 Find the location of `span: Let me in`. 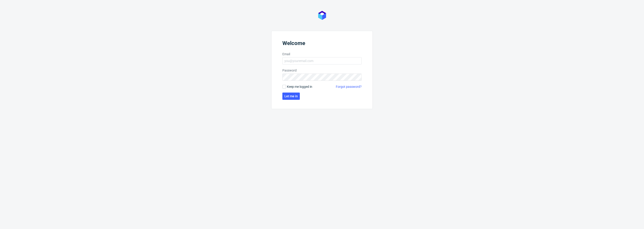

span: Let me in is located at coordinates (291, 96).